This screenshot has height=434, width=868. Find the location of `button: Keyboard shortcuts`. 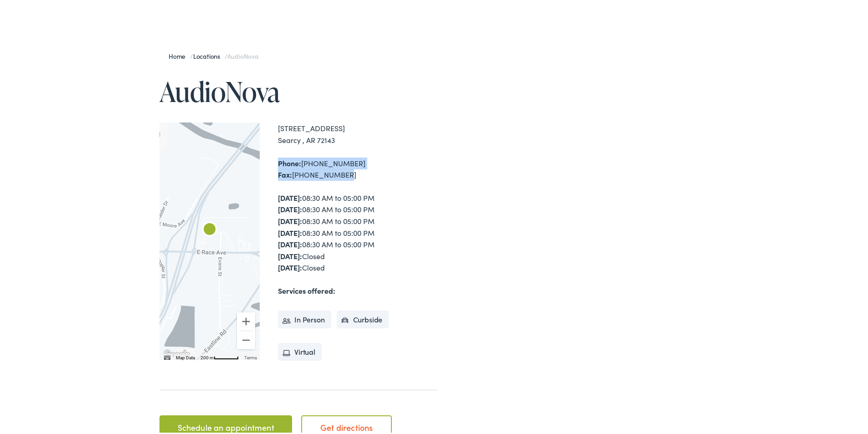

button: Keyboard shortcuts is located at coordinates (167, 356).